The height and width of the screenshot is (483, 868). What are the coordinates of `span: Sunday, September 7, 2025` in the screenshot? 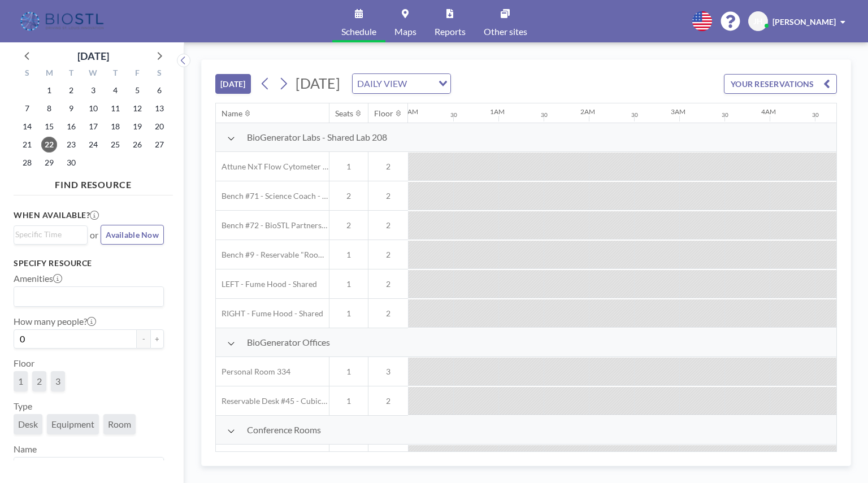 It's located at (27, 108).